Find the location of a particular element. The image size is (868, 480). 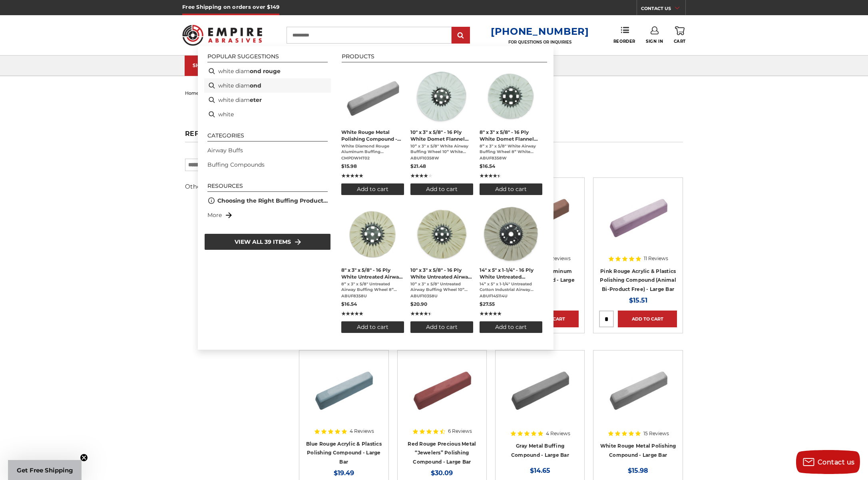

a: Gray Metal Buffing Compound - Large Bar is located at coordinates (540, 450).